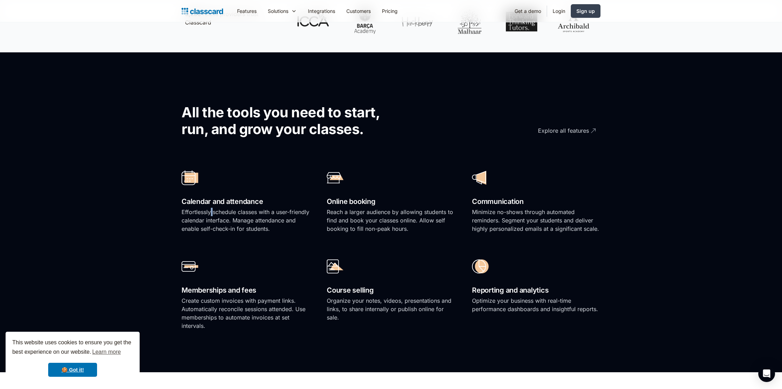  What do you see at coordinates (391, 309) in the screenshot?
I see `p: Organize your notes, videos, presentations and links, to share internally or publish online for s...` at bounding box center [391, 309].